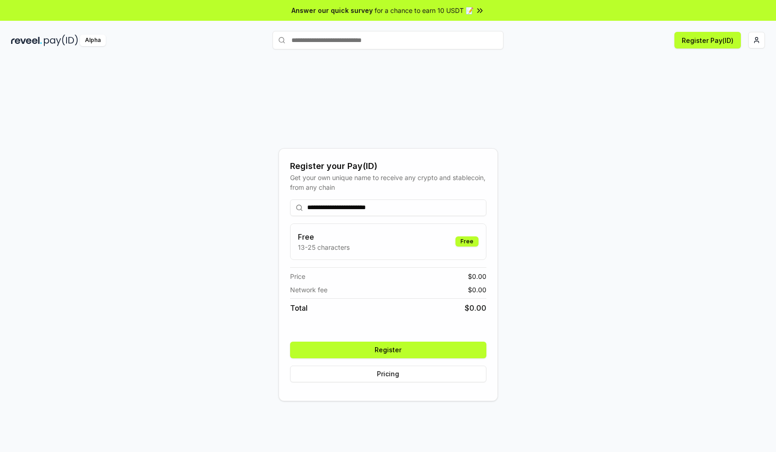 Image resolution: width=776 pixels, height=452 pixels. Describe the element at coordinates (707, 40) in the screenshot. I see `button: Register Pay(ID)` at that location.